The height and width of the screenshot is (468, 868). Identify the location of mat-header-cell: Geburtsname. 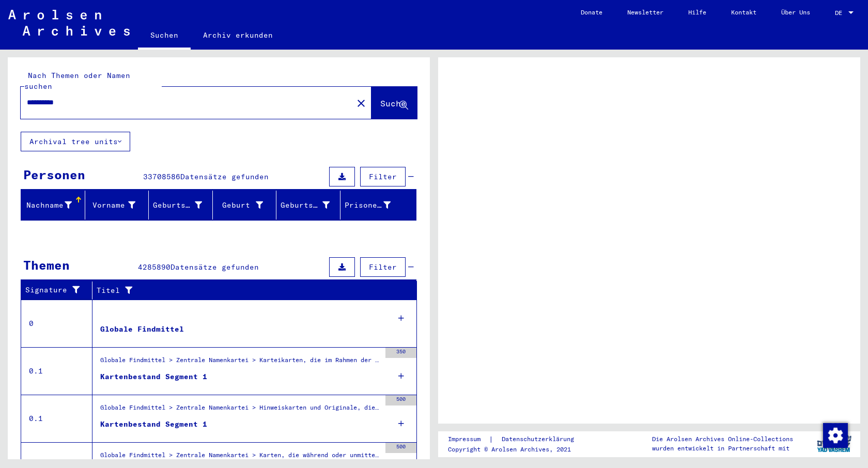
(181, 205).